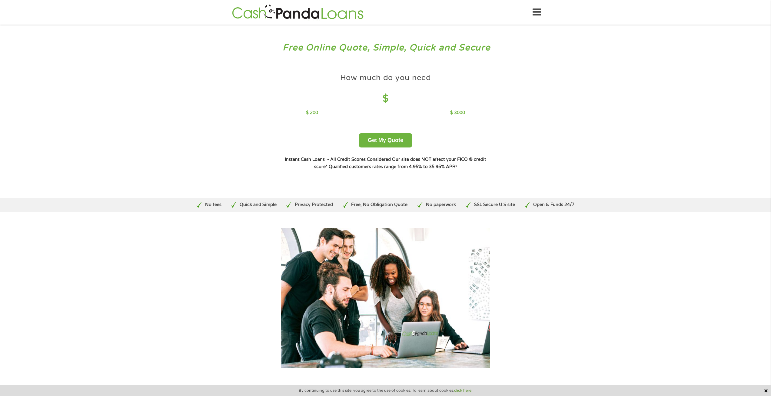 This screenshot has width=771, height=396. What do you see at coordinates (312, 113) in the screenshot?
I see `p: $ 200` at bounding box center [312, 113].